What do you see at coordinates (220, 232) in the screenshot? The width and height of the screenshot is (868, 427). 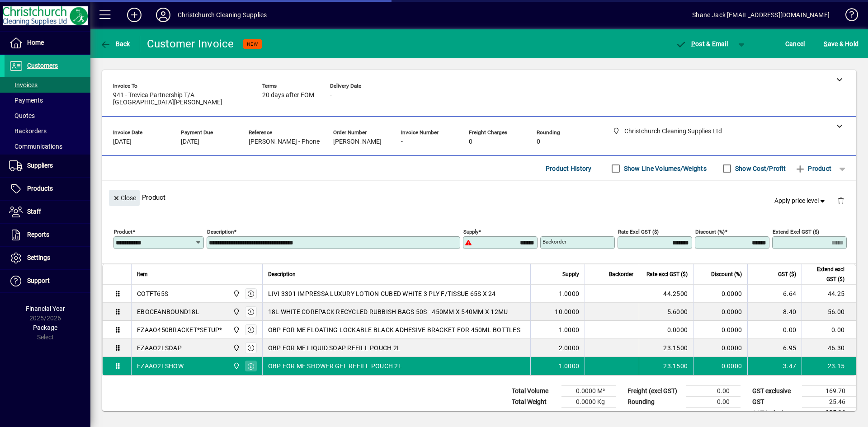 I see `mat-label: Description` at bounding box center [220, 232].